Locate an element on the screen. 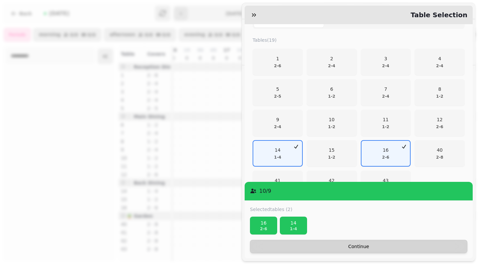  button: 42-4 is located at coordinates (439, 62).